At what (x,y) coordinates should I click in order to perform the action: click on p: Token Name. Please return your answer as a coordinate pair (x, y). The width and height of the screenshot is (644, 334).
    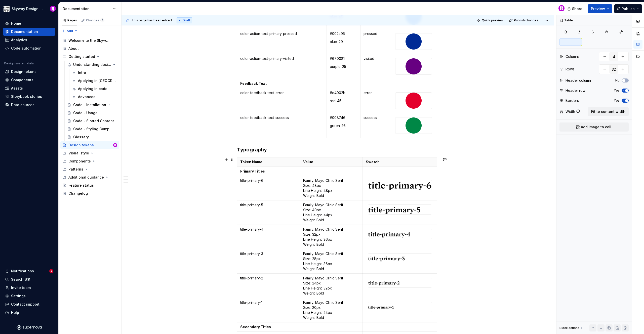
    Looking at the image, I should click on (268, 162).